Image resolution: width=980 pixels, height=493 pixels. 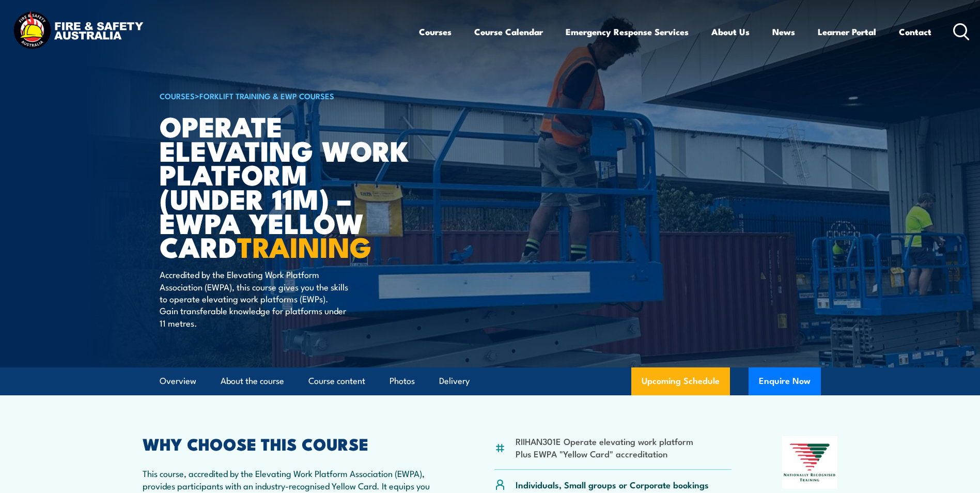 I want to click on a: Photos, so click(x=402, y=381).